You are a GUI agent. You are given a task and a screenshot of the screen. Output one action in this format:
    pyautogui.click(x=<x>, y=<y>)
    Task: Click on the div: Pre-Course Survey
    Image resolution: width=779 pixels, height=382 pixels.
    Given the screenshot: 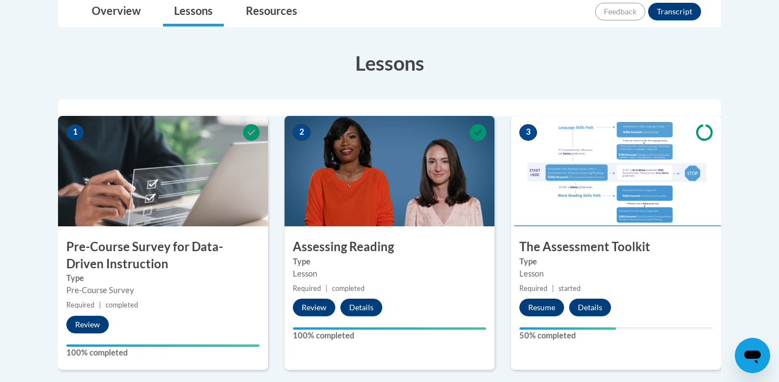 What is the action you would take?
    pyautogui.click(x=163, y=291)
    